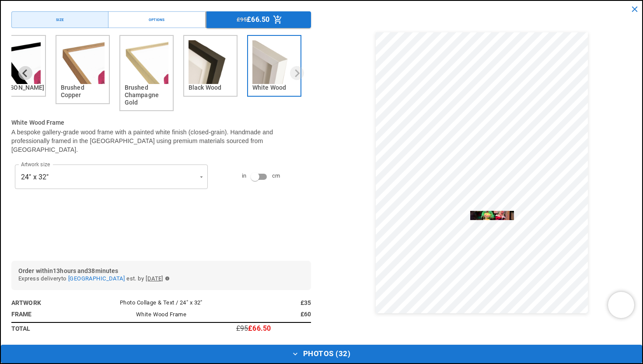 The width and height of the screenshot is (643, 364). What do you see at coordinates (297, 73) in the screenshot?
I see `button: Next slide` at bounding box center [297, 73].